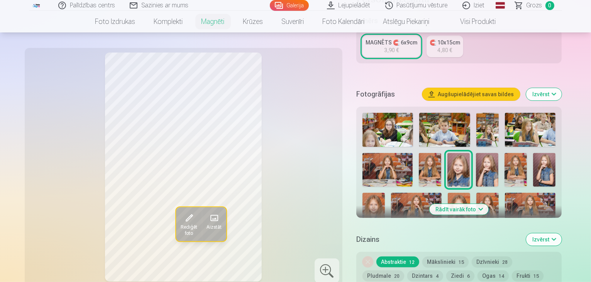 The height and width of the screenshot is (282, 591). What do you see at coordinates (445, 46) in the screenshot?
I see `a: 🧲 10x15cm4,80 €` at bounding box center [445, 46].